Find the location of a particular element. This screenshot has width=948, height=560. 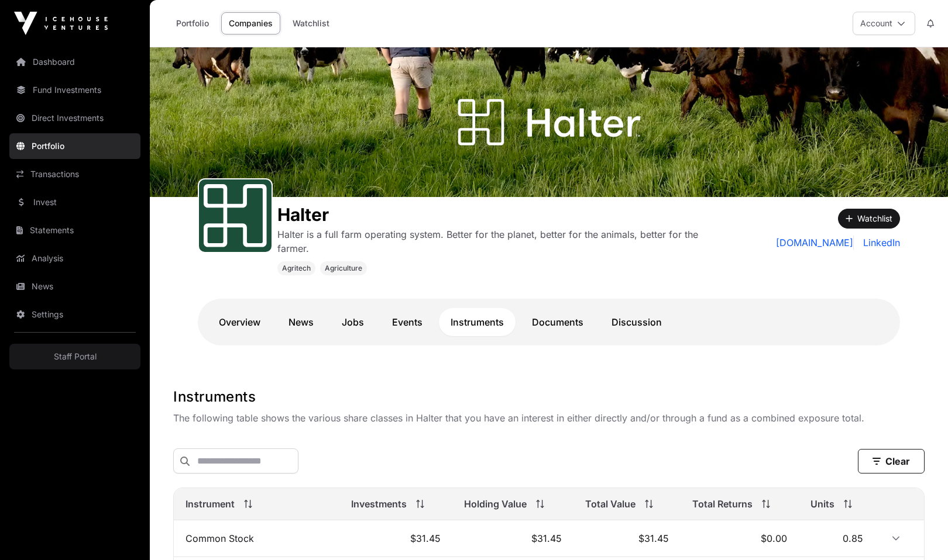

div: Chat Widget is located at coordinates (918, 532).